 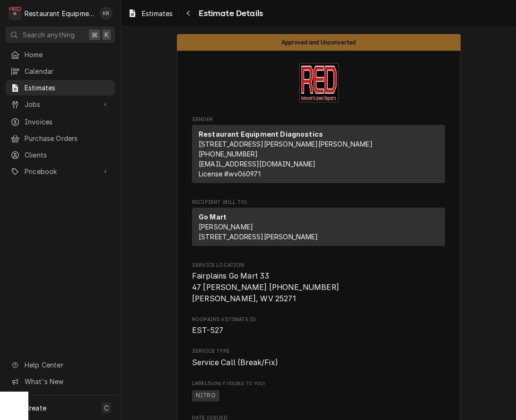 What do you see at coordinates (319, 42) in the screenshot?
I see `div: Status` at bounding box center [319, 42].